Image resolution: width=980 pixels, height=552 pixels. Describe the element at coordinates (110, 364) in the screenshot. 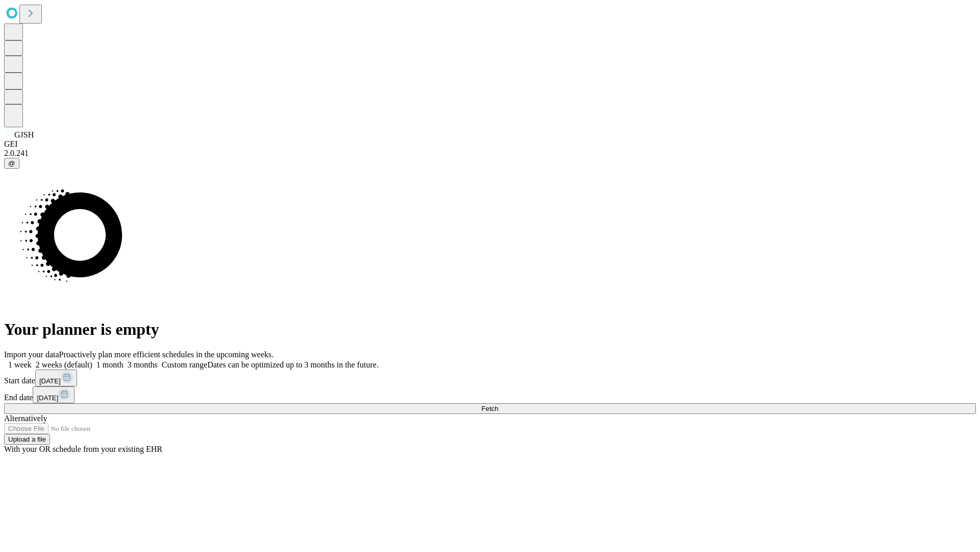

I see `span: 1 month` at that location.